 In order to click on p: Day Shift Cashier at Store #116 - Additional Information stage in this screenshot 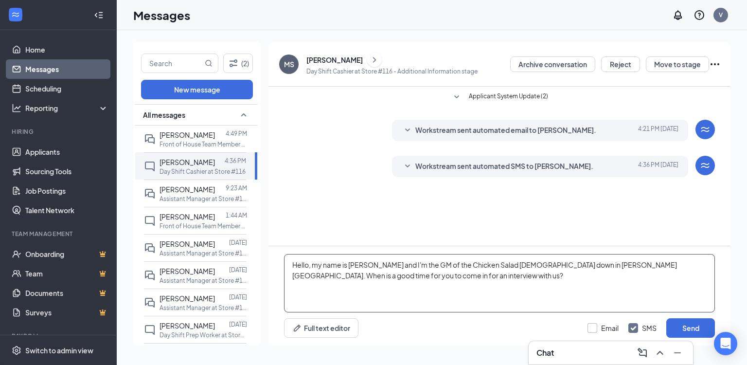, I will do `click(392, 71)`.